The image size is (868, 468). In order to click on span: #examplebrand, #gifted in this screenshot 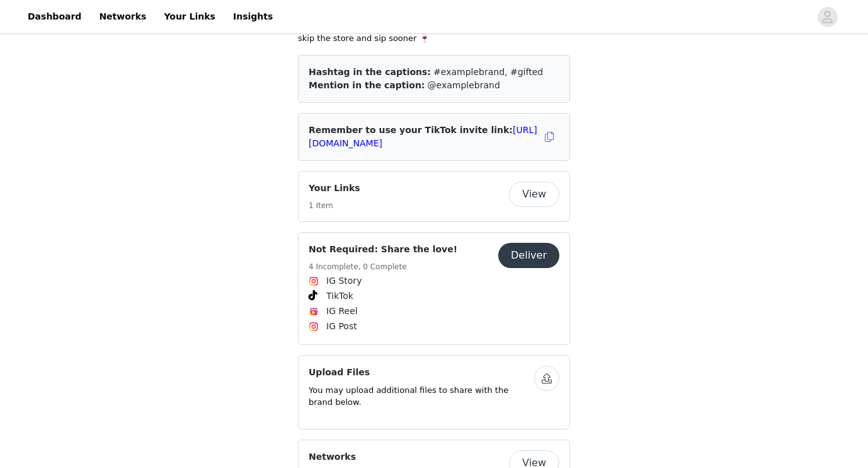, I will do `click(488, 72)`.